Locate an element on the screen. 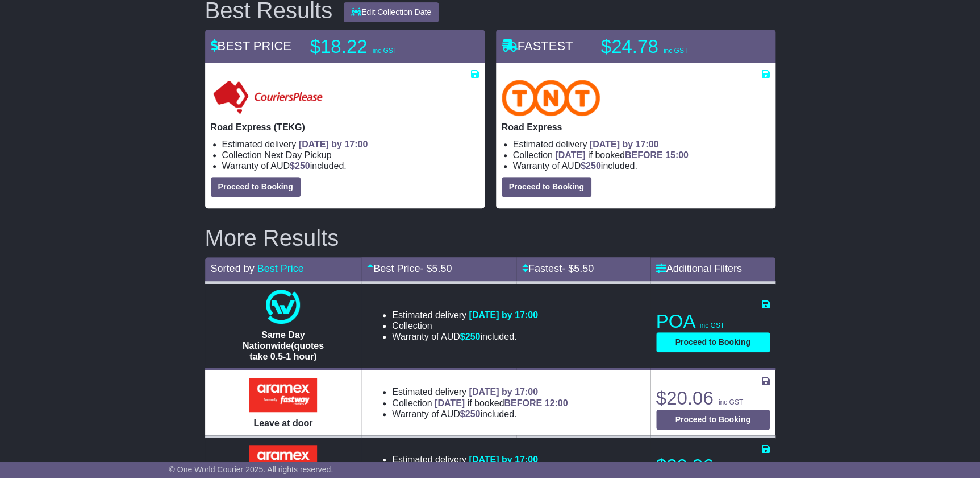  p: Road Express is located at coordinates (636, 127).